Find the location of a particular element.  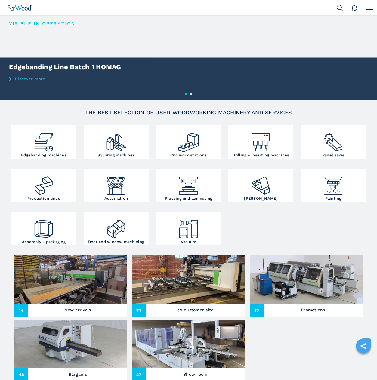

img: Show room is located at coordinates (189, 344).